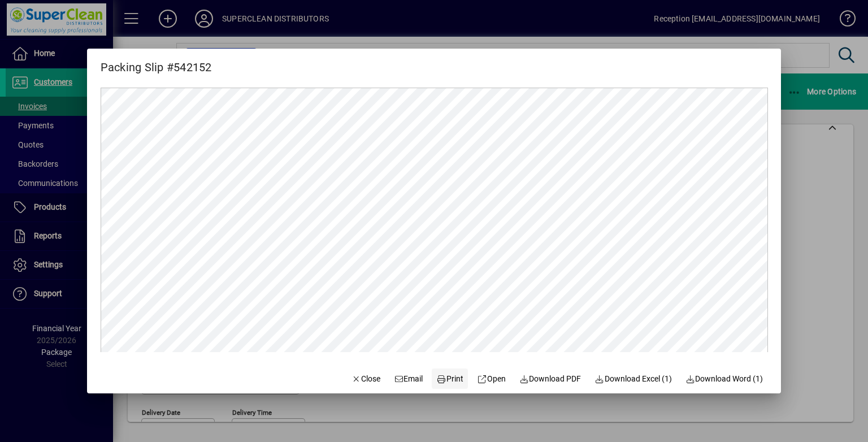 This screenshot has height=442, width=868. I want to click on button: Download Excel (1), so click(633, 378).